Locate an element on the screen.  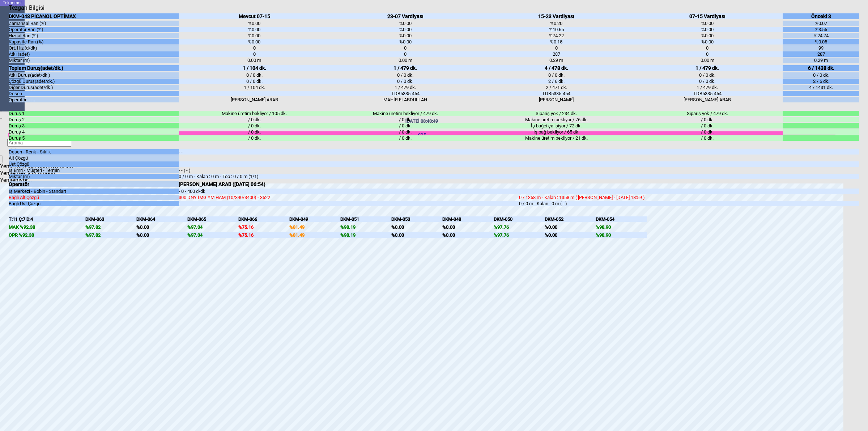
div: DKM-048 PİCANOL OPTİMAX is located at coordinates (94, 16).